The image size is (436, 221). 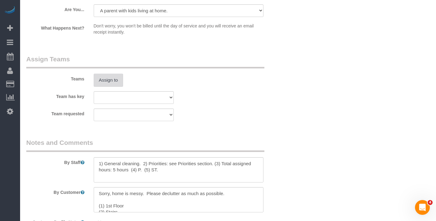 What do you see at coordinates (55, 78) in the screenshot?
I see `label: Teams` at bounding box center [55, 78].